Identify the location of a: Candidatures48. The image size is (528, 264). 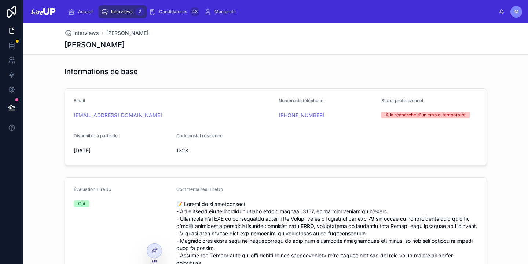
(174, 12).